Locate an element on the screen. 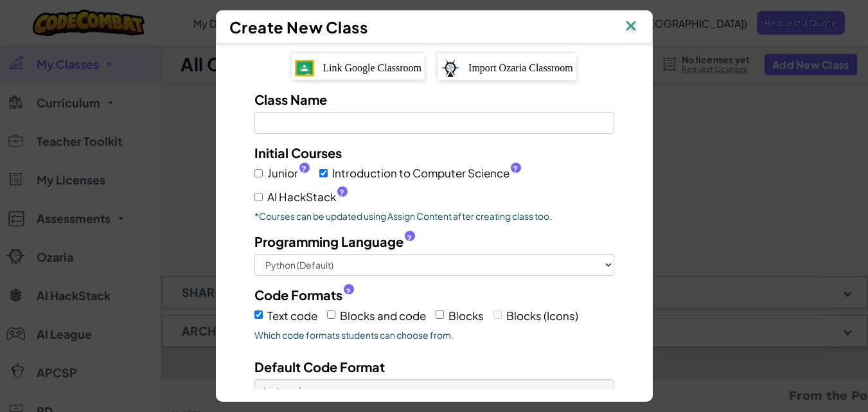 Image resolution: width=868 pixels, height=412 pixels. span: AI HackStack is located at coordinates (307, 197).